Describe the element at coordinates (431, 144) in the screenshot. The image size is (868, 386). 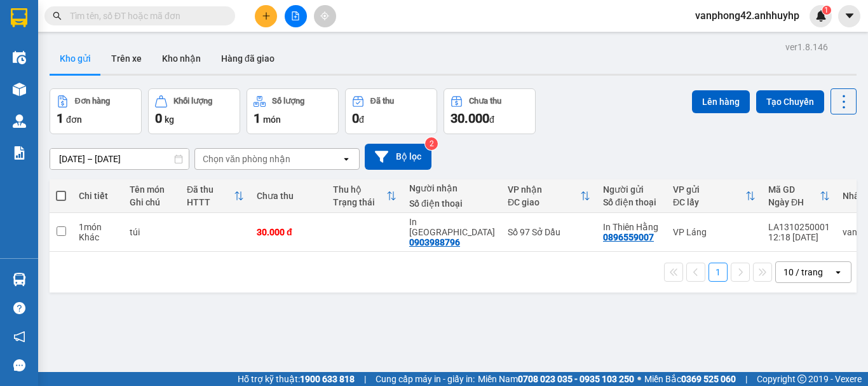
I see `sup: 2` at that location.